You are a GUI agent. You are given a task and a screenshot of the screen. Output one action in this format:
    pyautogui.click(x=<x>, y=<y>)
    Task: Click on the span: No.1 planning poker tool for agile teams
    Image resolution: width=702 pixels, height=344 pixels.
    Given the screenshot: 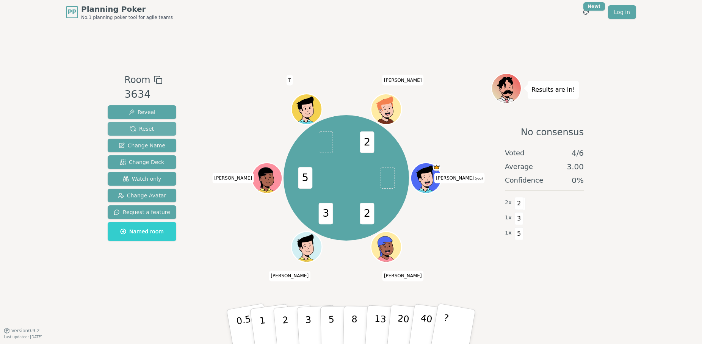 What is the action you would take?
    pyautogui.click(x=127, y=17)
    